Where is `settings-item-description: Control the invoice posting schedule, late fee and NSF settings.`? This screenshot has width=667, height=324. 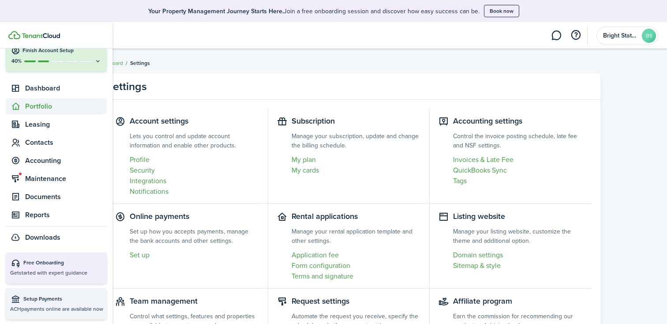
settings-item-description: Control the invoice posting schedule, late fee and NSF settings. is located at coordinates (518, 141).